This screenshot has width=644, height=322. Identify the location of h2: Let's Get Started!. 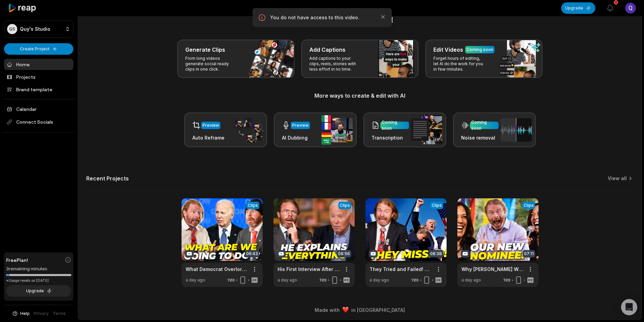
(360, 20).